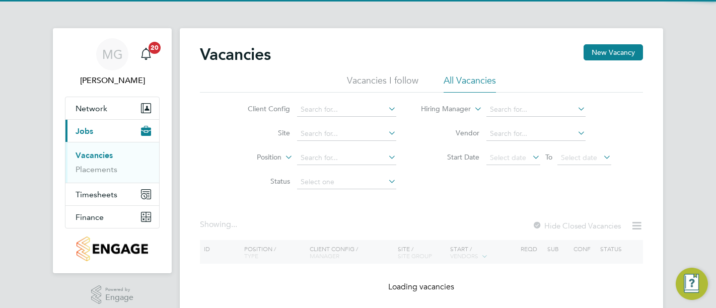 Image resolution: width=716 pixels, height=308 pixels. Describe the element at coordinates (112, 194) in the screenshot. I see `button: Timesheets` at that location.